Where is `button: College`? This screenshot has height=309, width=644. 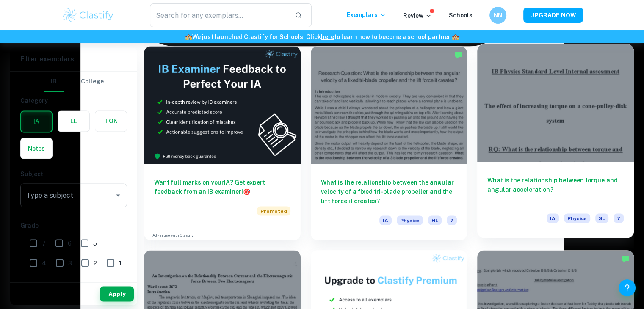 button: College is located at coordinates (92, 82).